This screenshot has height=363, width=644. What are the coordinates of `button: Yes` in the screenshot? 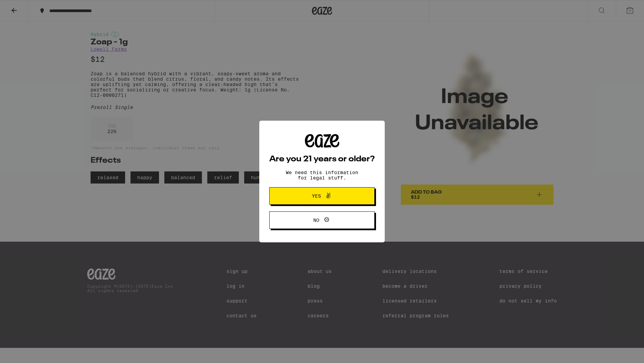 It's located at (322, 196).